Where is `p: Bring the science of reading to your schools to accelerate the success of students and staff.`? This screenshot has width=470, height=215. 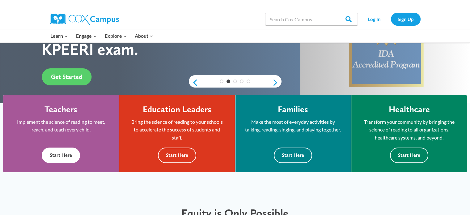
p: Bring the science of reading to your schools to accelerate the success of students and staff. is located at coordinates (177, 129).